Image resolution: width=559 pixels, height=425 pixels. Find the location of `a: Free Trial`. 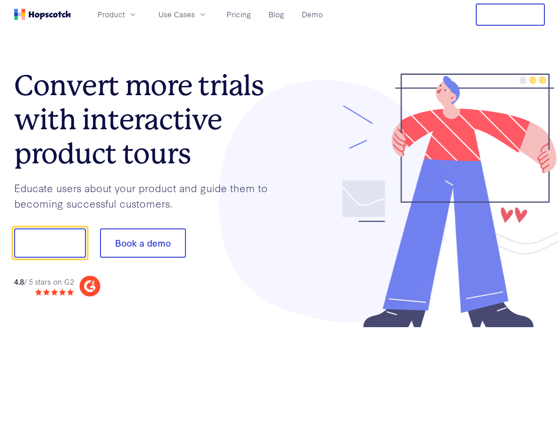

a: Free Trial is located at coordinates (511, 15).